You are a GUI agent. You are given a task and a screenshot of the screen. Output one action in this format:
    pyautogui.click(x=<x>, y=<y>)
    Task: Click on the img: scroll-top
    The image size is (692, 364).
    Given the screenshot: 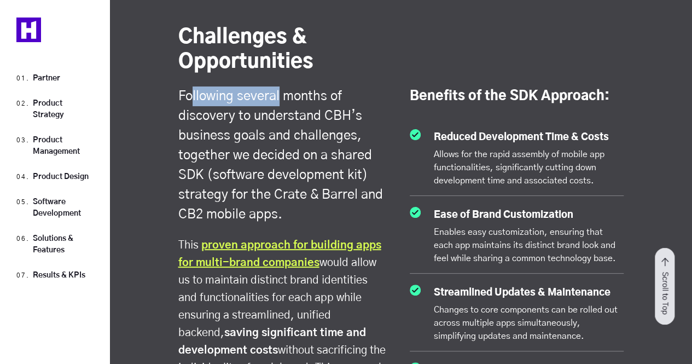 What is the action you would take?
    pyautogui.click(x=665, y=286)
    